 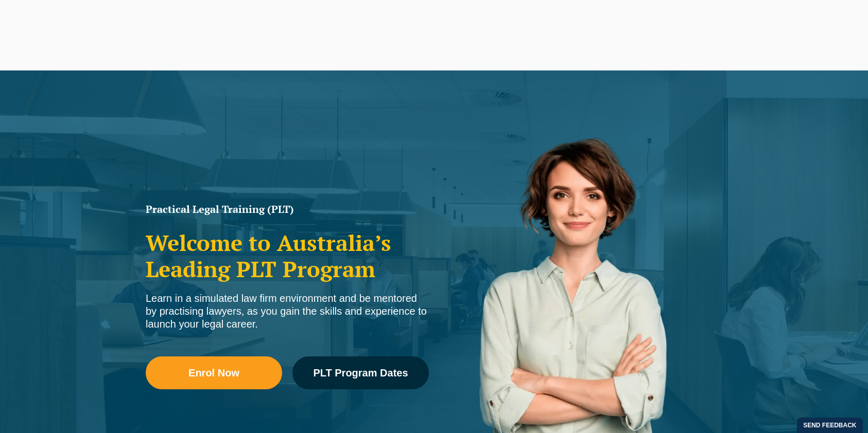 I want to click on h1: Practical Legal Training (PLT), so click(x=287, y=209).